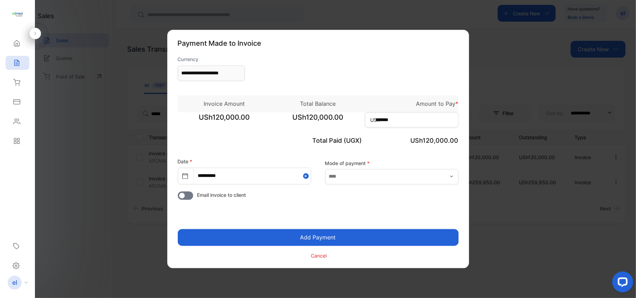 Image resolution: width=636 pixels, height=298 pixels. I want to click on p: Cancel, so click(319, 256).